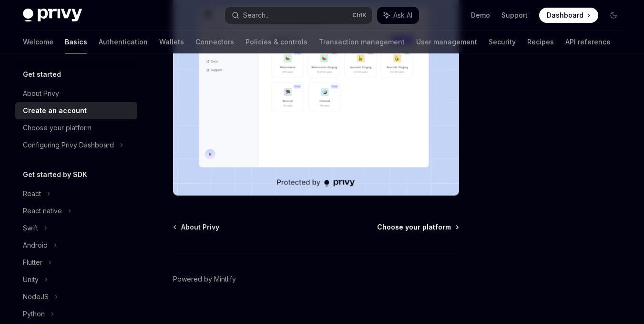 This screenshot has width=644, height=324. I want to click on span: About Privy, so click(200, 227).